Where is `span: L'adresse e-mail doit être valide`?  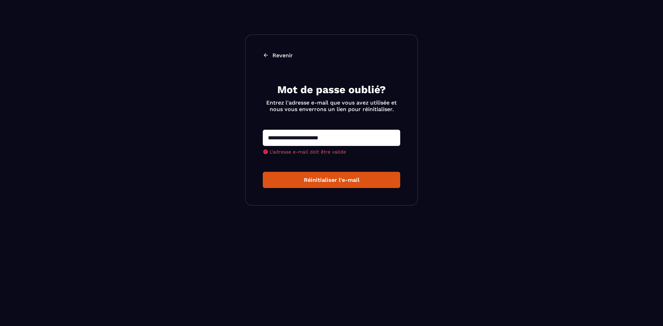 span: L'adresse e-mail doit être valide is located at coordinates (308, 152).